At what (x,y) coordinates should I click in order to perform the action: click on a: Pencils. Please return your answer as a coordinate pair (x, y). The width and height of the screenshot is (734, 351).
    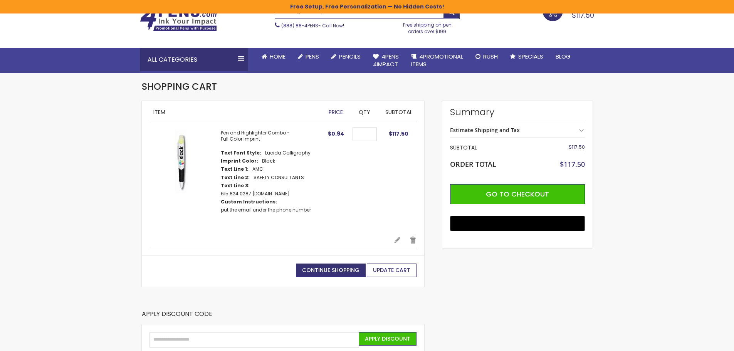
    Looking at the image, I should click on (346, 57).